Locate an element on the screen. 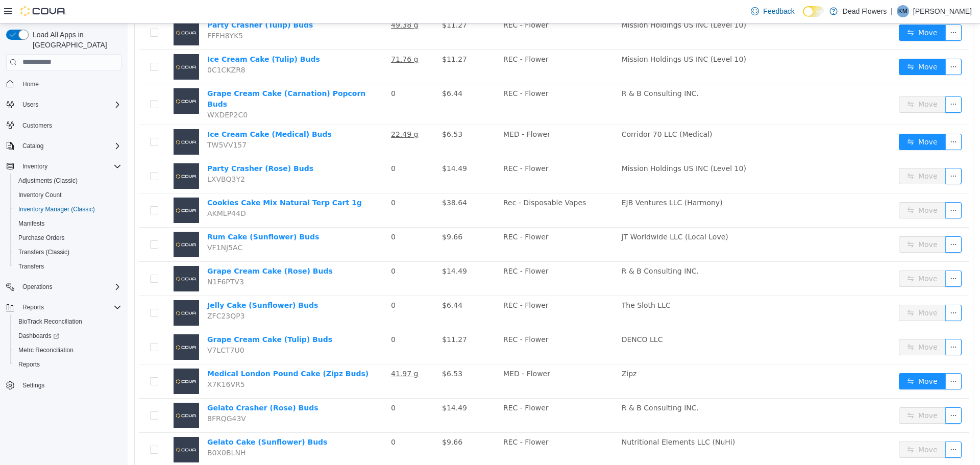  span: Users is located at coordinates (70, 104).